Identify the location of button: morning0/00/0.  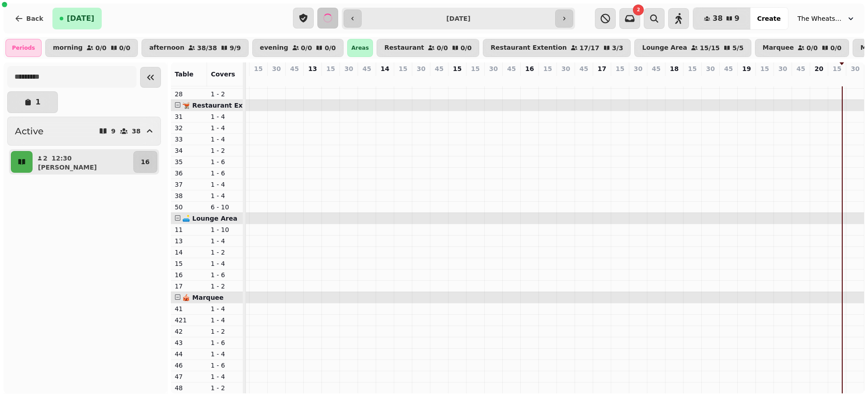
(92, 48).